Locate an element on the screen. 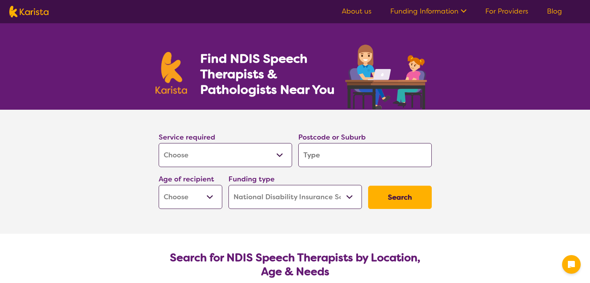 The height and width of the screenshot is (283, 590). a: For Providers is located at coordinates (506, 11).